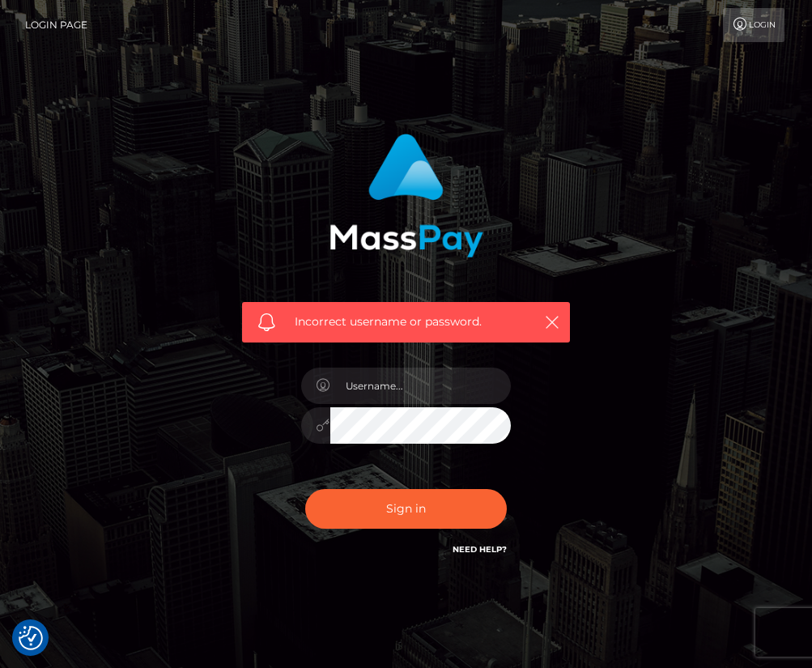 This screenshot has height=668, width=812. What do you see at coordinates (421, 385) in the screenshot?
I see `input: Username...` at bounding box center [421, 385].